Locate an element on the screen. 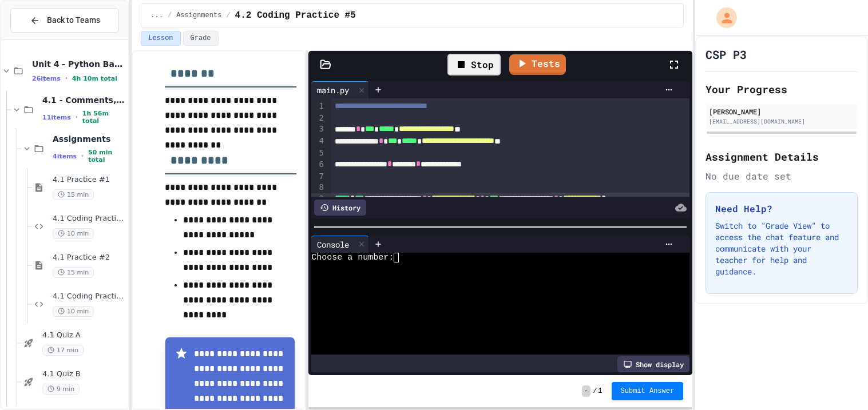  span: 4.1 Quiz A is located at coordinates (84, 335).